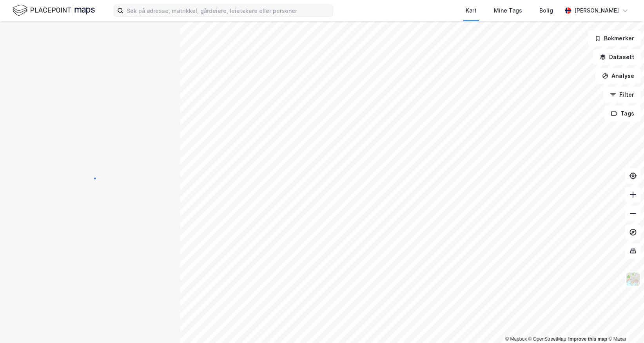  I want to click on div: Bolig, so click(546, 11).